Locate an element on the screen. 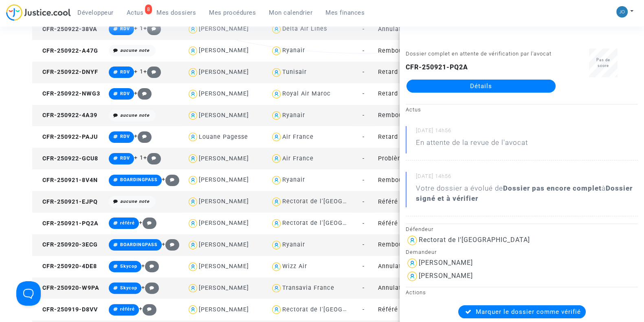  div: Ryanair is located at coordinates (294, 50).